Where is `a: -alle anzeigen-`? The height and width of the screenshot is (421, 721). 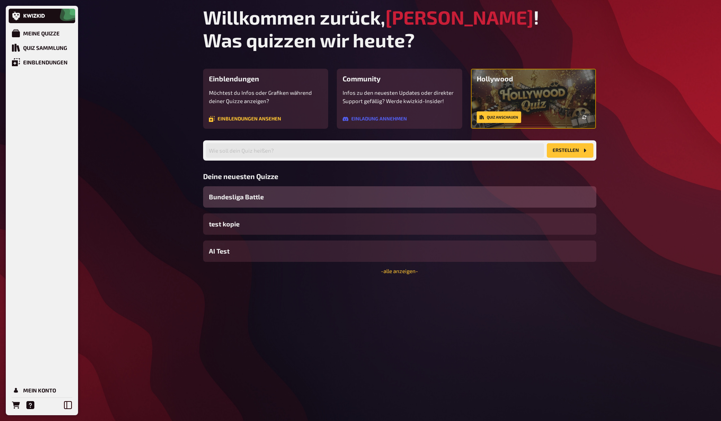
a: -alle anzeigen- is located at coordinates (399, 271).